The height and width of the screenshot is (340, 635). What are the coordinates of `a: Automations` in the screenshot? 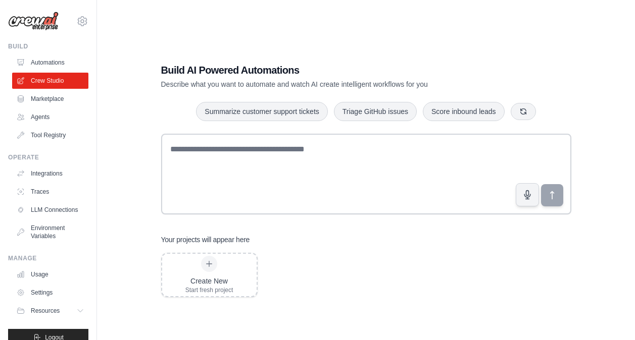 It's located at (50, 63).